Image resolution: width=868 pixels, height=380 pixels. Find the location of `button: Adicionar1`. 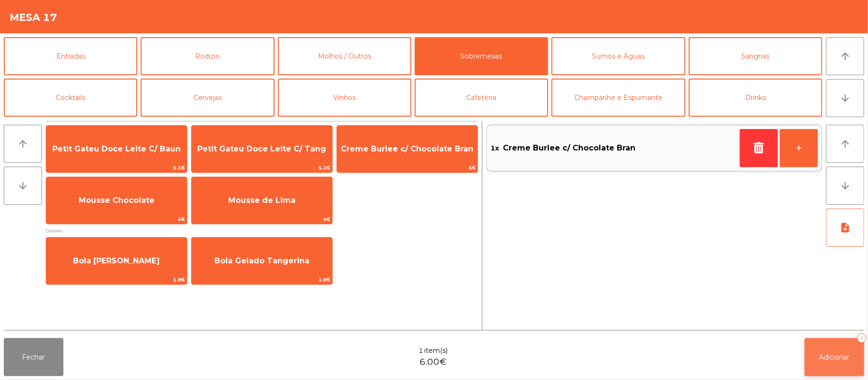

button: Adicionar1 is located at coordinates (834, 357).